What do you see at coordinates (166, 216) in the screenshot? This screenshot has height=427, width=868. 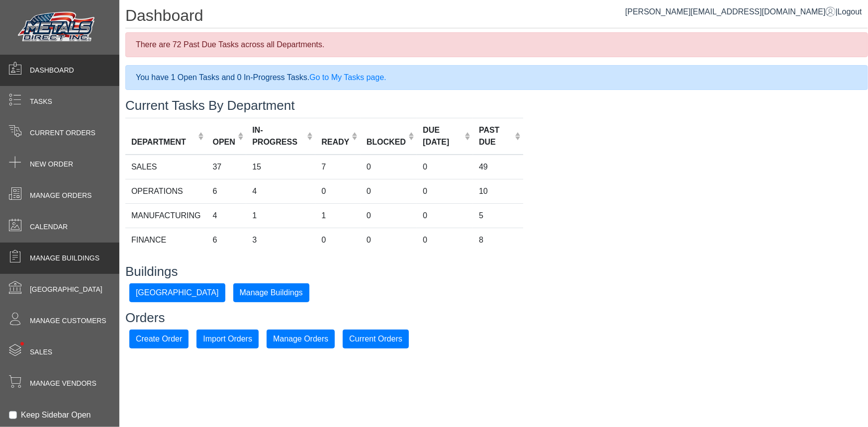 I see `td: MANUFACTURING` at bounding box center [166, 216].